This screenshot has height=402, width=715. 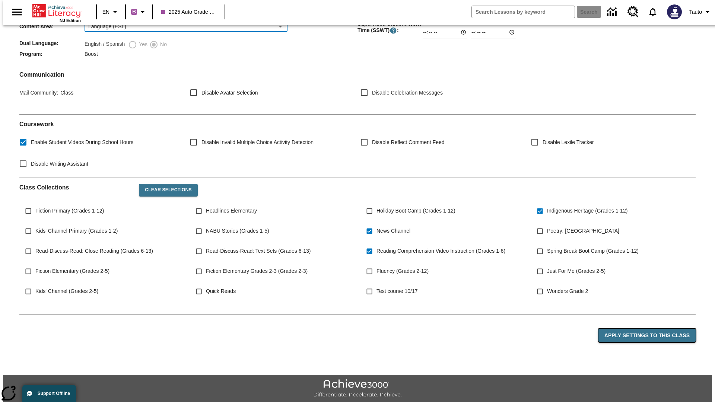 What do you see at coordinates (358, 243) in the screenshot?
I see `div: Class Collections` at bounding box center [358, 243].